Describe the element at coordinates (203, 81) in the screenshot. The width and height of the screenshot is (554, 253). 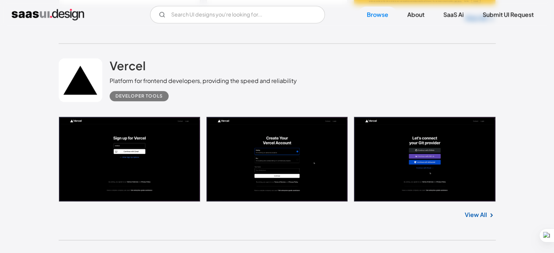
I see `div: Platform for frontend developers, providing the speed and reliability` at that location.